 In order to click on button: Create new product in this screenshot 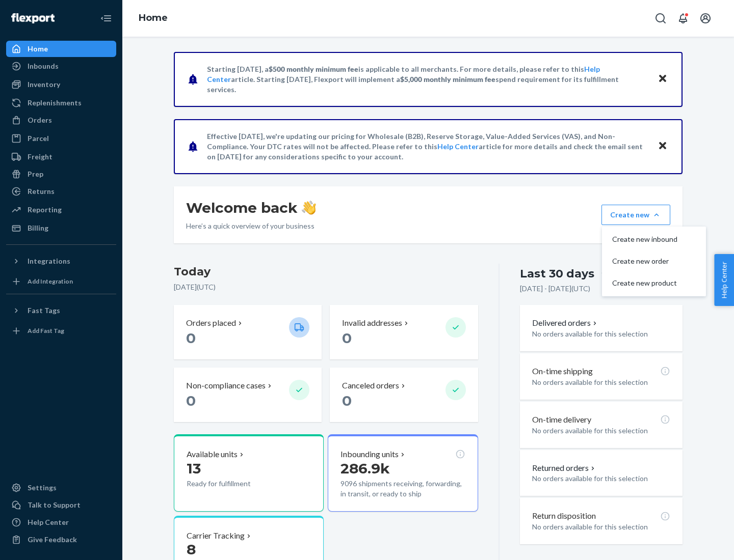, I will do `click(654, 283)`.